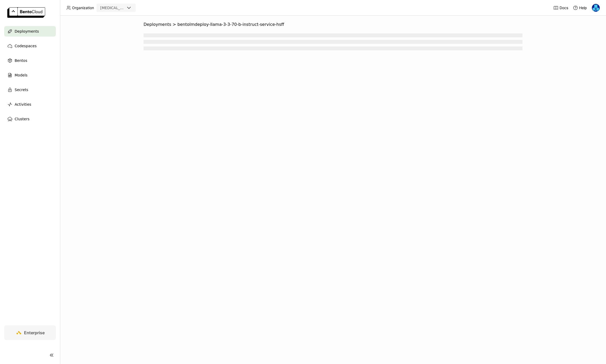 This screenshot has height=364, width=606. Describe the element at coordinates (560, 8) in the screenshot. I see `a: Docs` at that location.